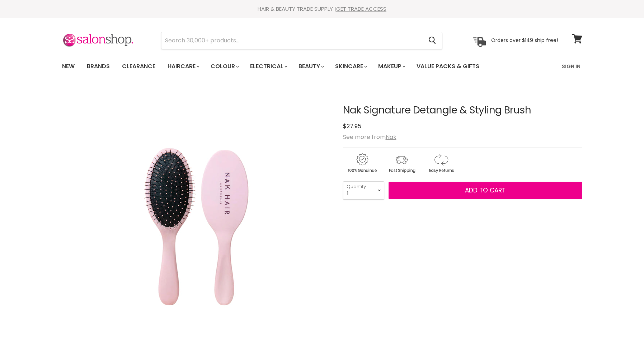 Image resolution: width=644 pixels, height=354 pixels. I want to click on h1: Nak Signature Detangle & Styling Brush, so click(463, 110).